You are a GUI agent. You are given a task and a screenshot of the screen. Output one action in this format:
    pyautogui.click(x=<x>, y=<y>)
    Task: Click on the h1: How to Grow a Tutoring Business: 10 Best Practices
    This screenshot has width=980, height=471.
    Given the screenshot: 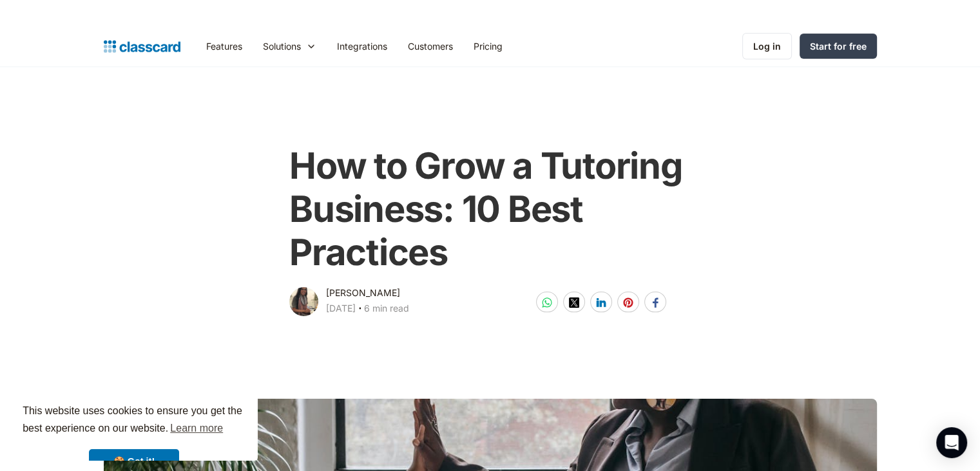 What is the action you would take?
    pyautogui.click(x=490, y=209)
    